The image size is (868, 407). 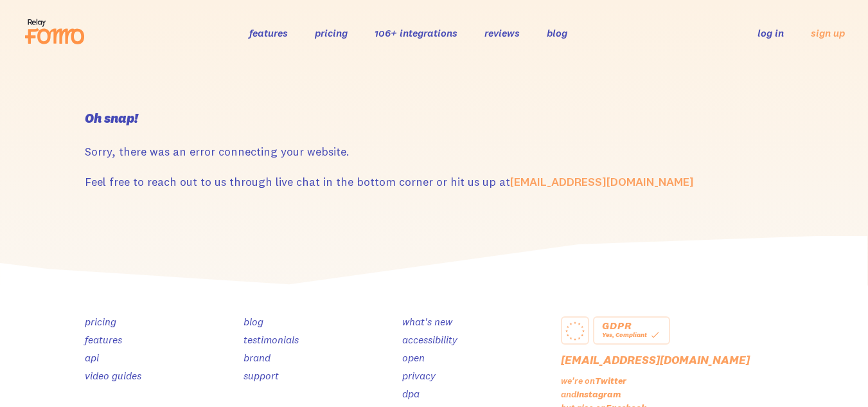 I want to click on div: Yes, Compliant, so click(x=631, y=335).